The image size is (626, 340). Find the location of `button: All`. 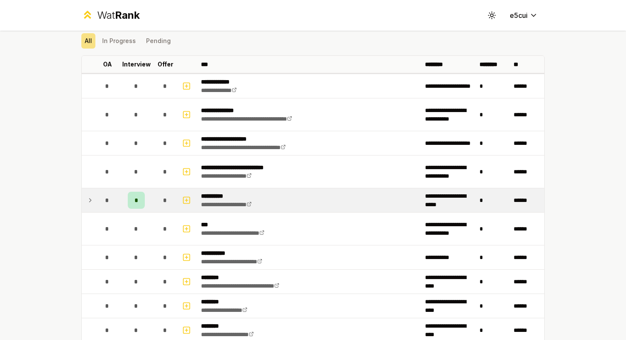

button: All is located at coordinates (88, 41).